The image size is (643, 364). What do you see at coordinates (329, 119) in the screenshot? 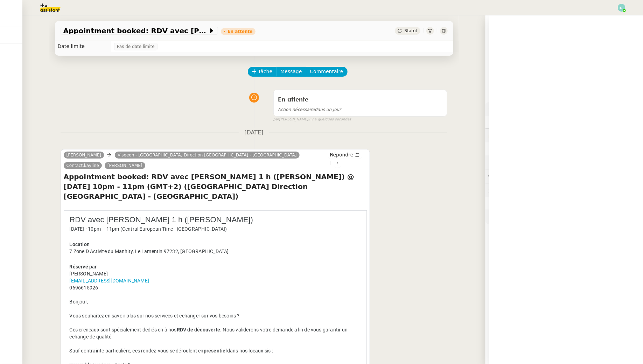
I see `span: il y a quelques secondes` at bounding box center [329, 119].